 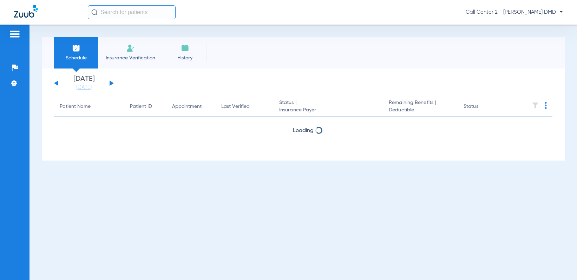 What do you see at coordinates (94, 12) in the screenshot?
I see `img: Search Icon` at bounding box center [94, 12].